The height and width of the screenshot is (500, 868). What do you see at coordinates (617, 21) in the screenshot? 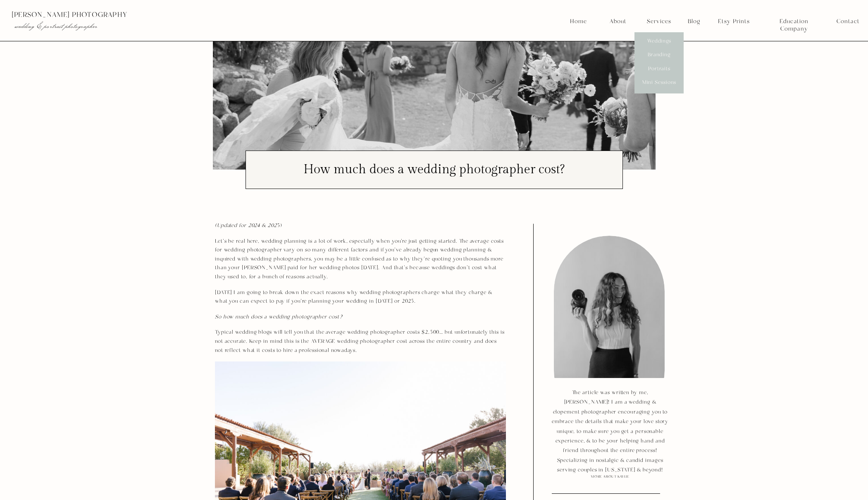
I see `a: About` at bounding box center [617, 21].